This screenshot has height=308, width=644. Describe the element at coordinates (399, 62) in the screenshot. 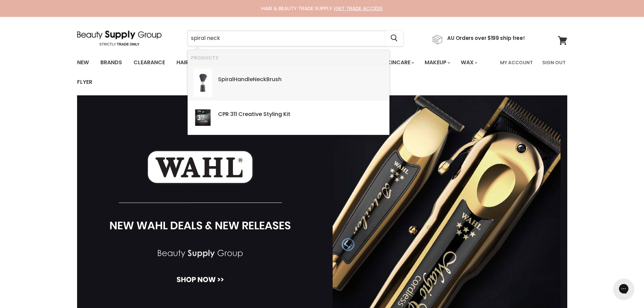

I see `a: Skincare` at that location.